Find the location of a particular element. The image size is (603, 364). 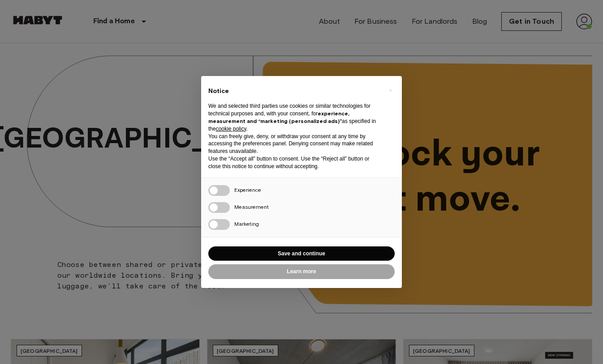

strong: experience, measurement and “marketing (personalized ads)” is located at coordinates (278, 117).